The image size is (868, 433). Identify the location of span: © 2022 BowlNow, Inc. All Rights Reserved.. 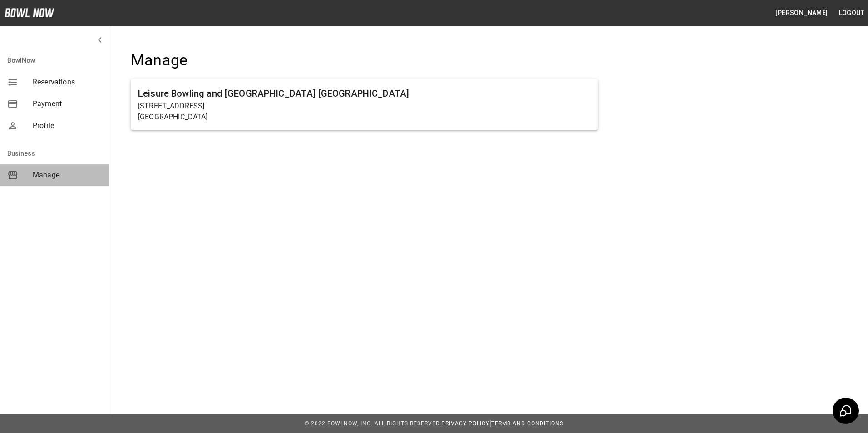
(373, 423).